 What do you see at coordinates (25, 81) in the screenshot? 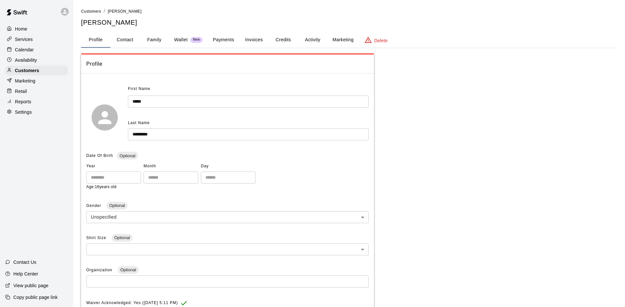
I see `p: Marketing` at bounding box center [25, 81].